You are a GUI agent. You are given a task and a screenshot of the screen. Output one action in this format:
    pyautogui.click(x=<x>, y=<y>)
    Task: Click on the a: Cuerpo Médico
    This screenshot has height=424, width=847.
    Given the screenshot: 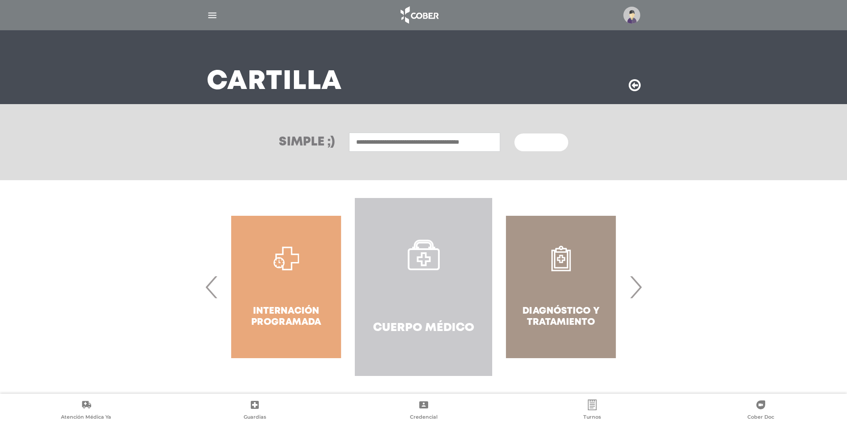 What is the action you would take?
    pyautogui.click(x=423, y=287)
    